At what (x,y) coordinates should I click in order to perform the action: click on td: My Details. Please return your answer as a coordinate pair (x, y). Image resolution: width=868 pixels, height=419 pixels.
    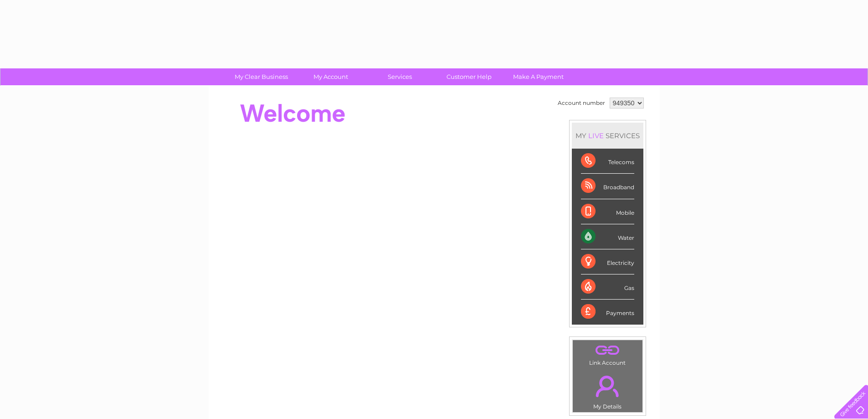
    Looking at the image, I should click on (608, 390).